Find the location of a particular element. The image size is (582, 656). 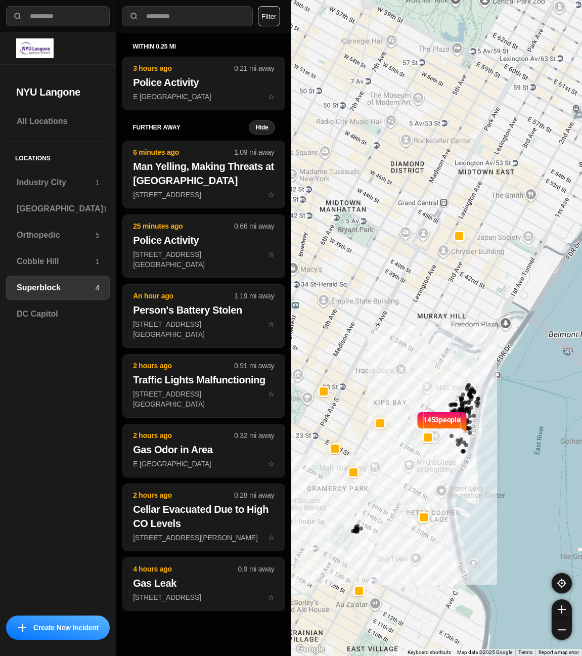

h5: further away is located at coordinates (191, 127).